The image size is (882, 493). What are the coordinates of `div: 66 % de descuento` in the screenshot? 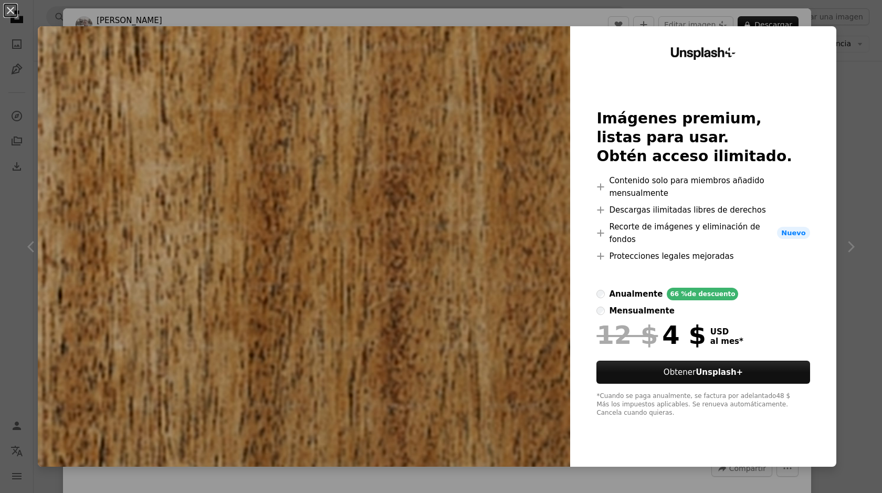 It's located at (702, 294).